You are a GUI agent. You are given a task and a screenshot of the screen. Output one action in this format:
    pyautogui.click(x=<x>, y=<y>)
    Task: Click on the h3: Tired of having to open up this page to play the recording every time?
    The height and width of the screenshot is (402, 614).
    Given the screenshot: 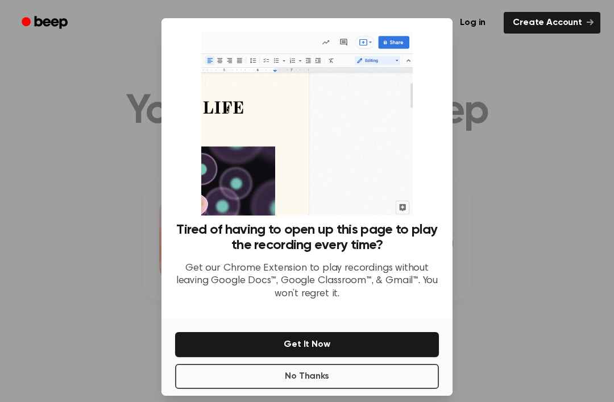 What is the action you would take?
    pyautogui.click(x=307, y=238)
    